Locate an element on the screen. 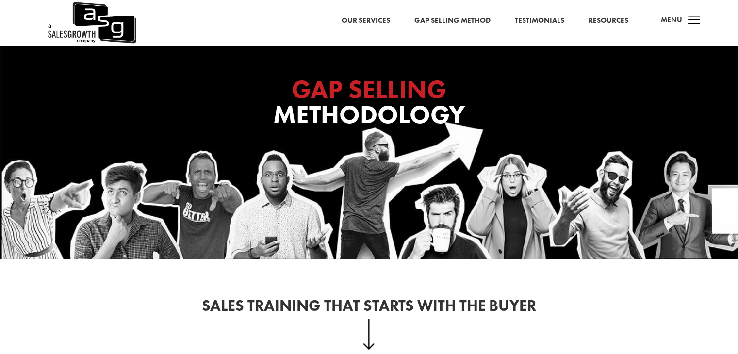  span: Menu is located at coordinates (672, 20).